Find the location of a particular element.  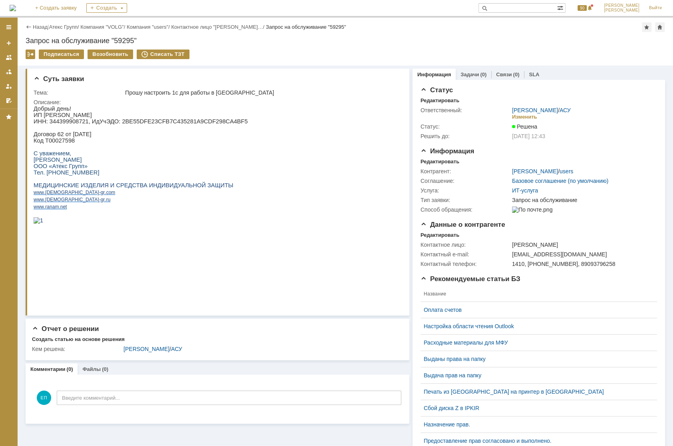

div: Изменить is located at coordinates (524, 117).